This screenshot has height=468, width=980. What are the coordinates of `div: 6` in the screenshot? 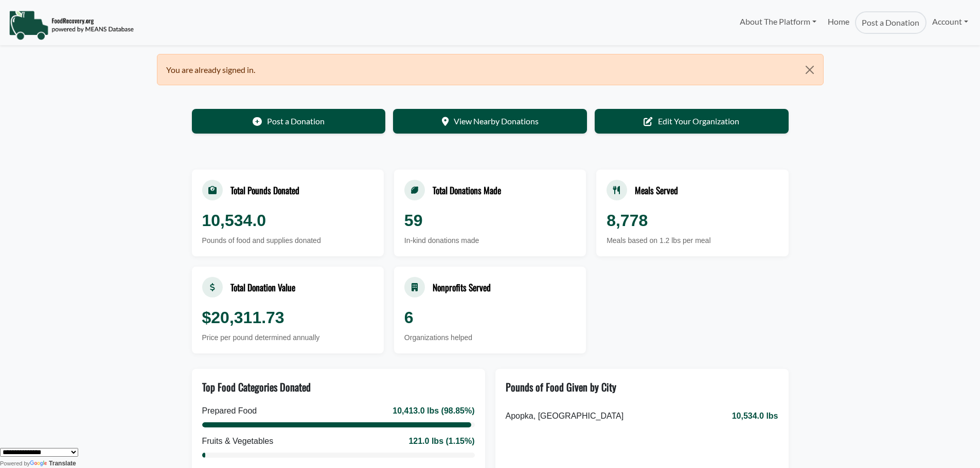 It's located at (490, 318).